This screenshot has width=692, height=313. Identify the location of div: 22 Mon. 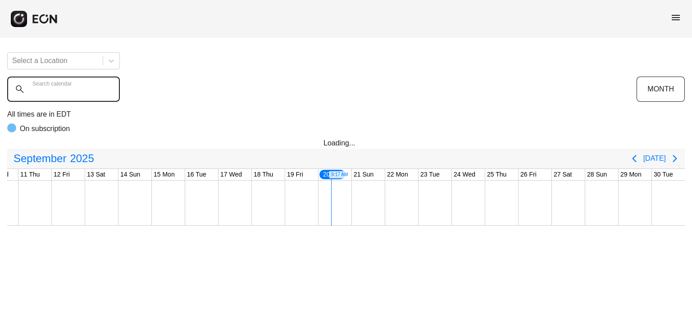
(398, 174).